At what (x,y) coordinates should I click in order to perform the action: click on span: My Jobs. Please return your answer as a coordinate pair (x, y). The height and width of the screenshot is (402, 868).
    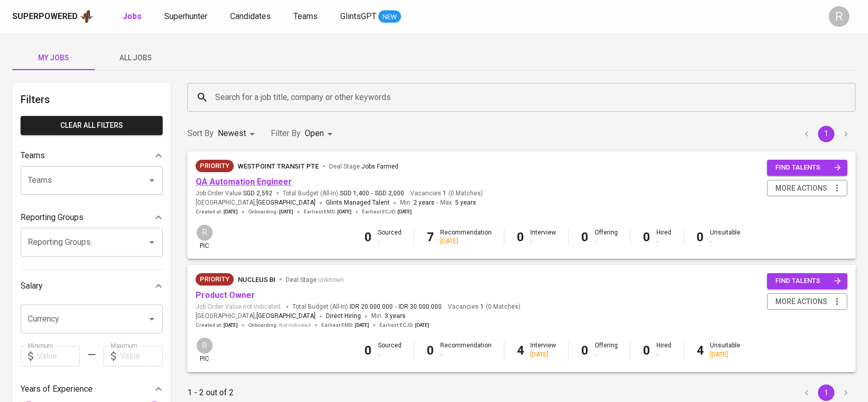
    Looking at the image, I should click on (54, 58).